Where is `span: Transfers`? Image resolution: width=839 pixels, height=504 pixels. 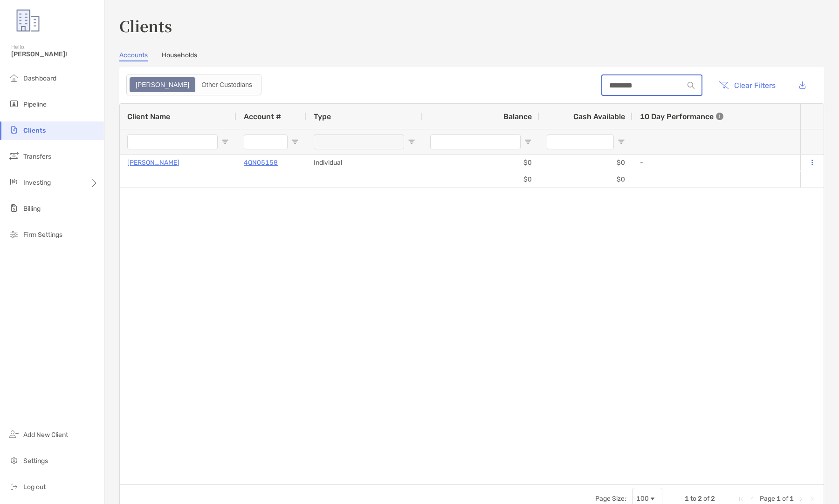
span: Transfers is located at coordinates (37, 156).